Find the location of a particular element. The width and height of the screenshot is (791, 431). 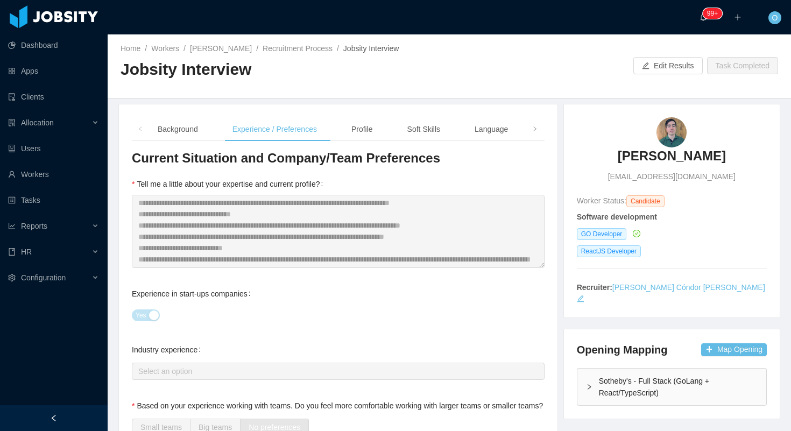

a: icon: auditClients is located at coordinates (53, 97).